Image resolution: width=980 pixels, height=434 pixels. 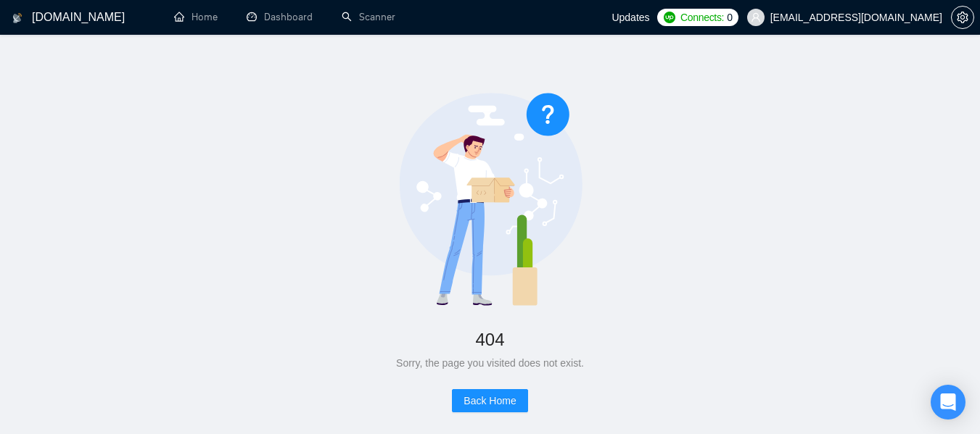 I want to click on a: dashboardDashboard, so click(x=280, y=17).